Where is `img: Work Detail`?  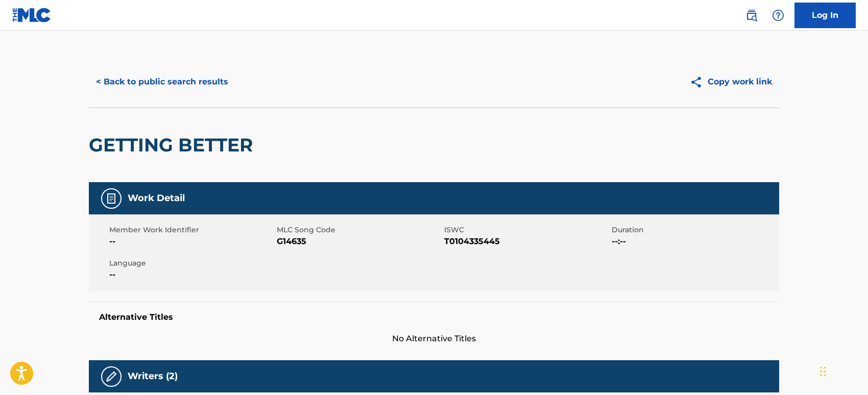
img: Work Detail is located at coordinates (112, 198).